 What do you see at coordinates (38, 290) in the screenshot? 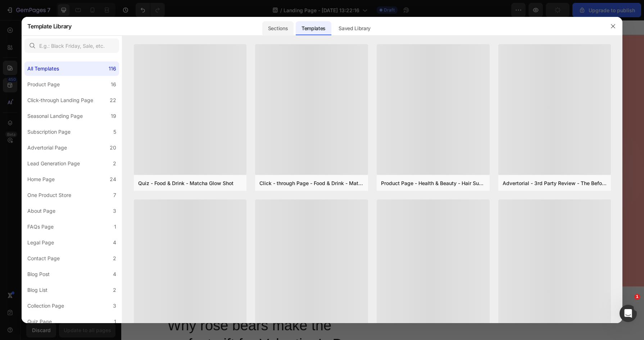
I see `div: Blog List` at bounding box center [38, 290].